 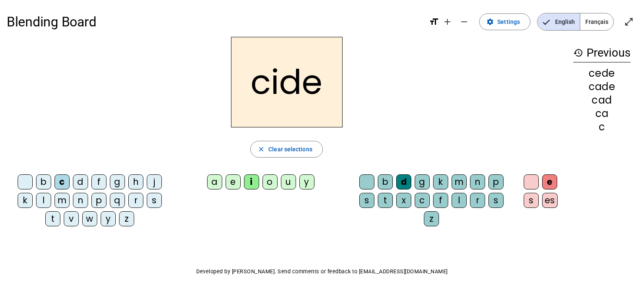 I want to click on span: Français, so click(x=596, y=22).